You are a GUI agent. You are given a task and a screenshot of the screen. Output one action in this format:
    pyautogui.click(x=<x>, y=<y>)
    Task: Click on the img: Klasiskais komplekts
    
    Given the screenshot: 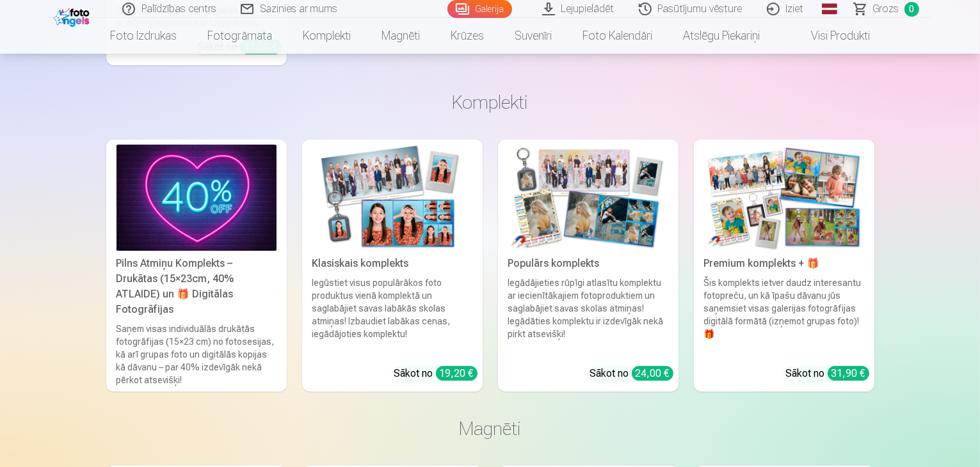 What is the action you would take?
    pyautogui.click(x=392, y=198)
    